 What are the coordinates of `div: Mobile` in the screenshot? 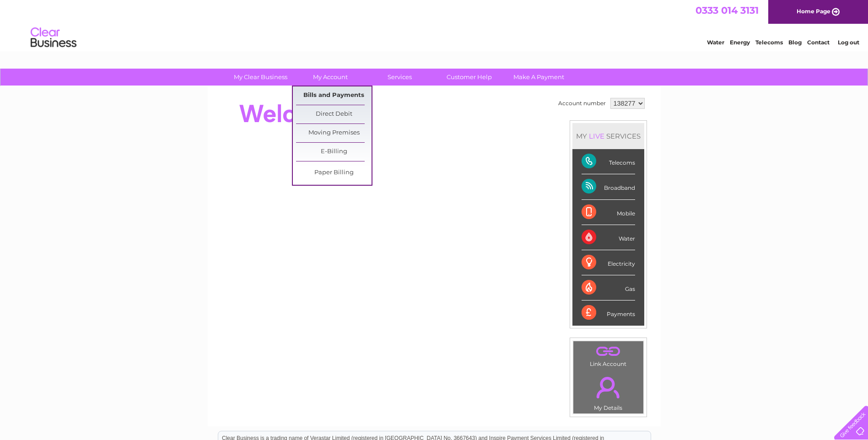 It's located at (608, 213).